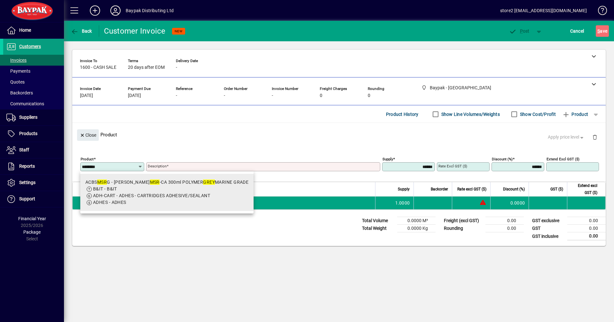 The height and width of the screenshot is (322, 614). What do you see at coordinates (34, 104) in the screenshot?
I see `a: Communications` at bounding box center [34, 104].